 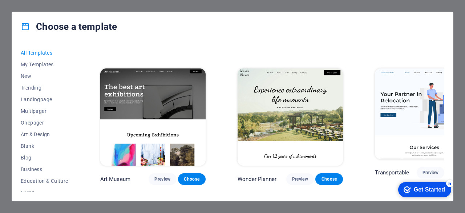 What do you see at coordinates (44, 157) in the screenshot?
I see `button: Blog` at bounding box center [44, 157].